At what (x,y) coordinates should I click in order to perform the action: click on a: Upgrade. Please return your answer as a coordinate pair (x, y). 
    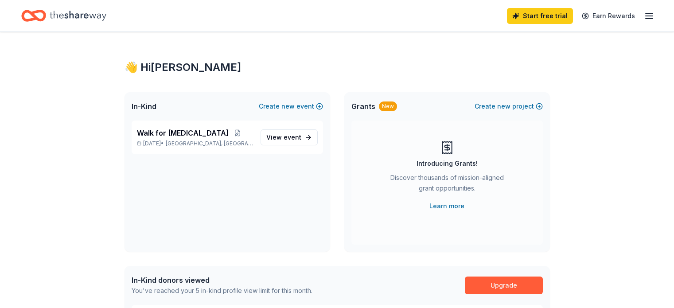
    Looking at the image, I should click on (504, 285).